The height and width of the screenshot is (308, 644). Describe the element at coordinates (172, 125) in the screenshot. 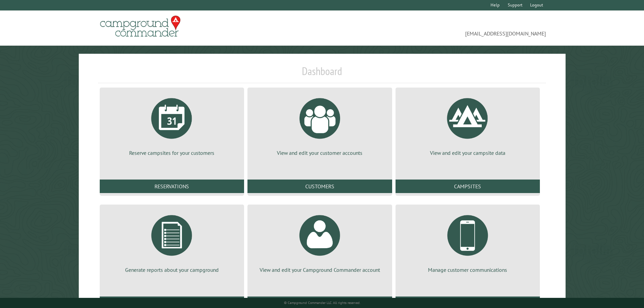

I see `a: Reserve campsites for your customers` at that location.